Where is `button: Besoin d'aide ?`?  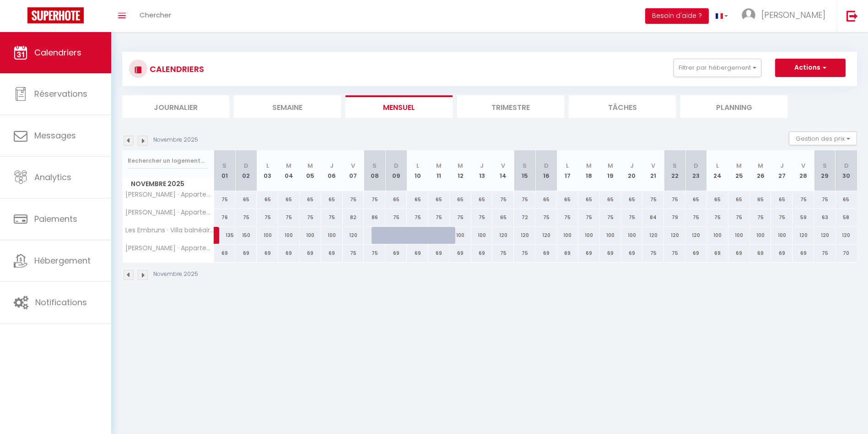
button: Besoin d'aide ? is located at coordinates (677, 16).